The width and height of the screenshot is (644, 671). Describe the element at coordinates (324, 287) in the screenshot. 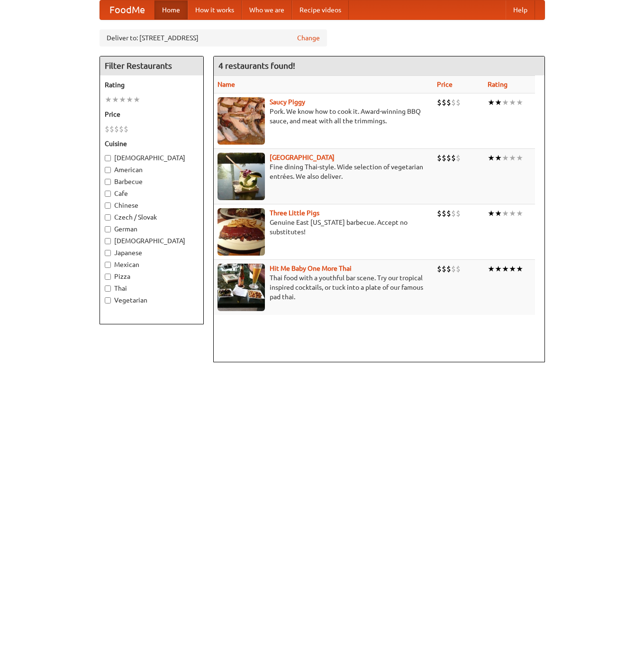

I see `p: Thai food with a youthful bar scene. Try our tropical inspired cocktails, or tuck into a plate of...` at that location.